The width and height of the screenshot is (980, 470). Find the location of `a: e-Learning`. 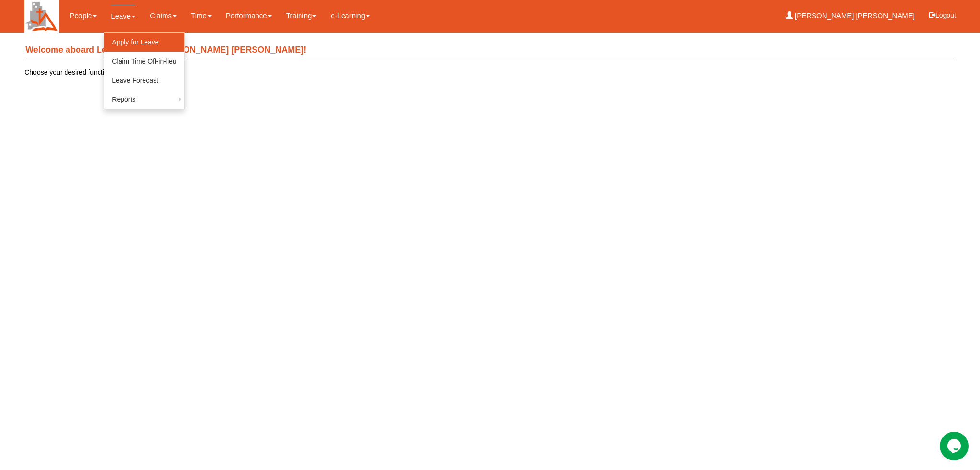

a: e-Learning is located at coordinates (350, 16).